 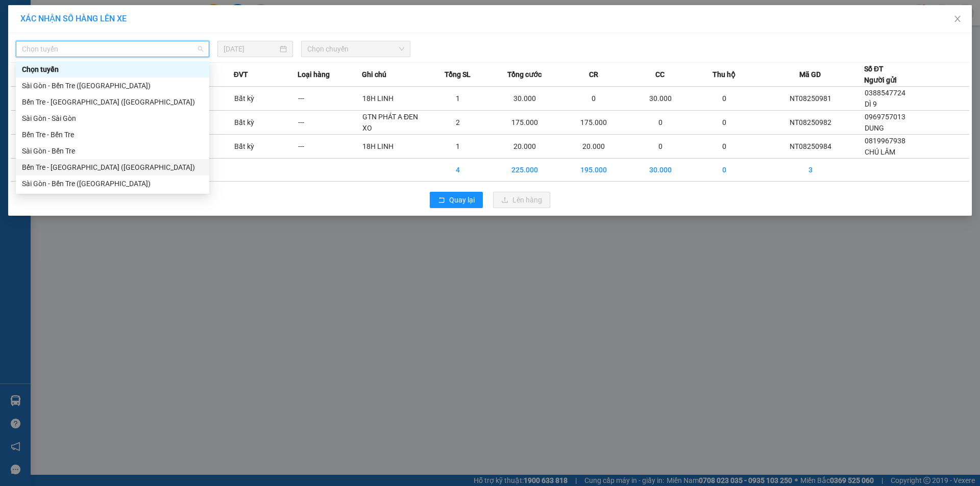 I want to click on td: 2, so click(x=457, y=122).